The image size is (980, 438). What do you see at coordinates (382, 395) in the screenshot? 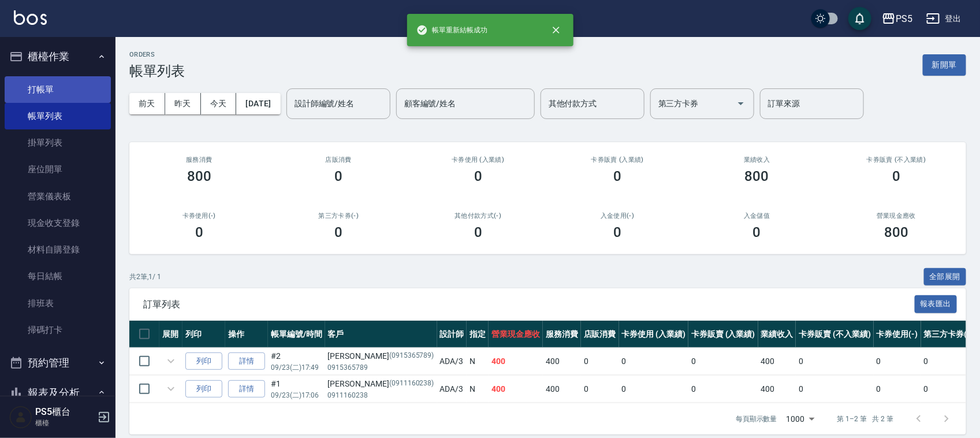
I see `p: 0911160238` at bounding box center [382, 395].